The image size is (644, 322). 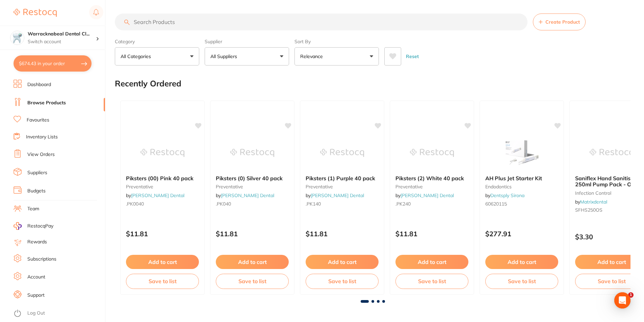 What do you see at coordinates (41, 155) in the screenshot?
I see `a: View Orders` at bounding box center [41, 155].